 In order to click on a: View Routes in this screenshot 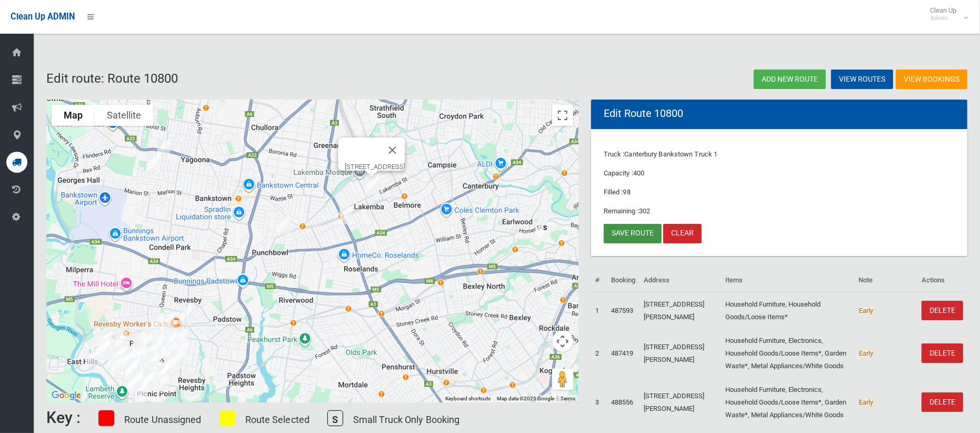, I will do `click(862, 79)`.